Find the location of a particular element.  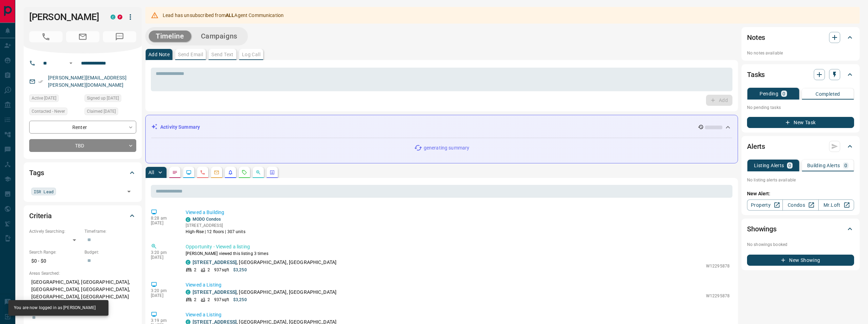

svg: Calls is located at coordinates (203, 172).